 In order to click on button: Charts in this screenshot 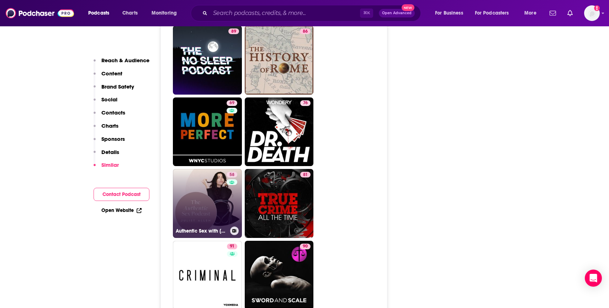, I will do `click(106, 129)`.